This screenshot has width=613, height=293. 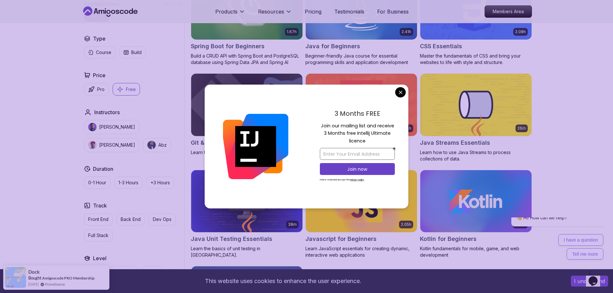 I want to click on h2: Java Streams Essentials, so click(x=455, y=143).